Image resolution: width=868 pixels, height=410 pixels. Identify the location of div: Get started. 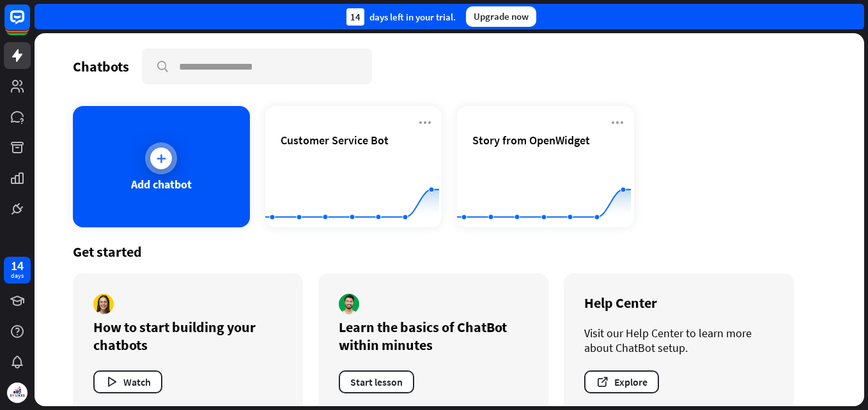
(449, 252).